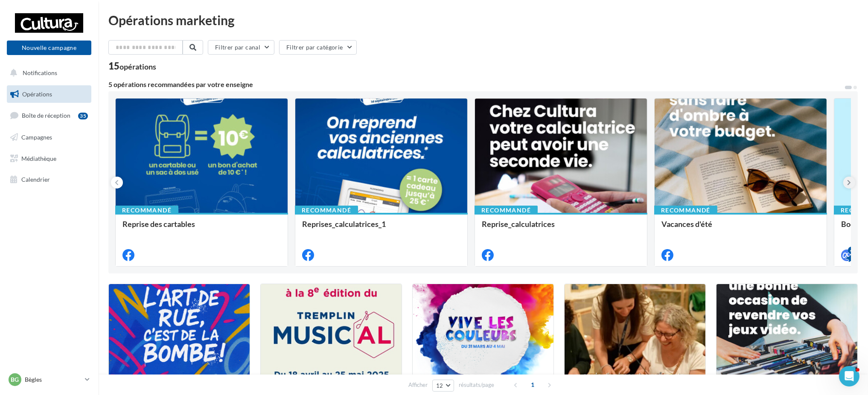 The height and width of the screenshot is (395, 868). I want to click on span: 1, so click(532, 385).